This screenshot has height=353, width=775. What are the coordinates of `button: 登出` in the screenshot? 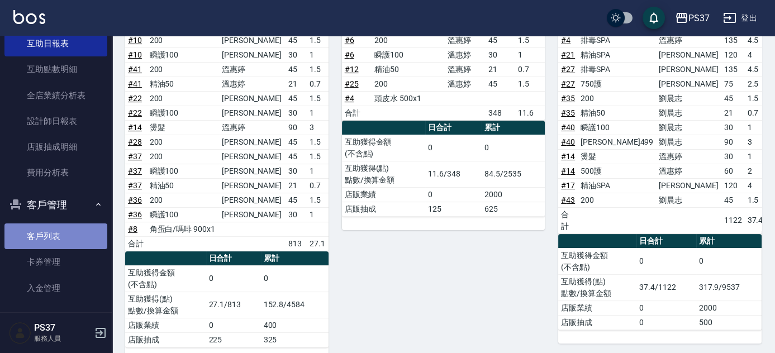 It's located at (740, 18).